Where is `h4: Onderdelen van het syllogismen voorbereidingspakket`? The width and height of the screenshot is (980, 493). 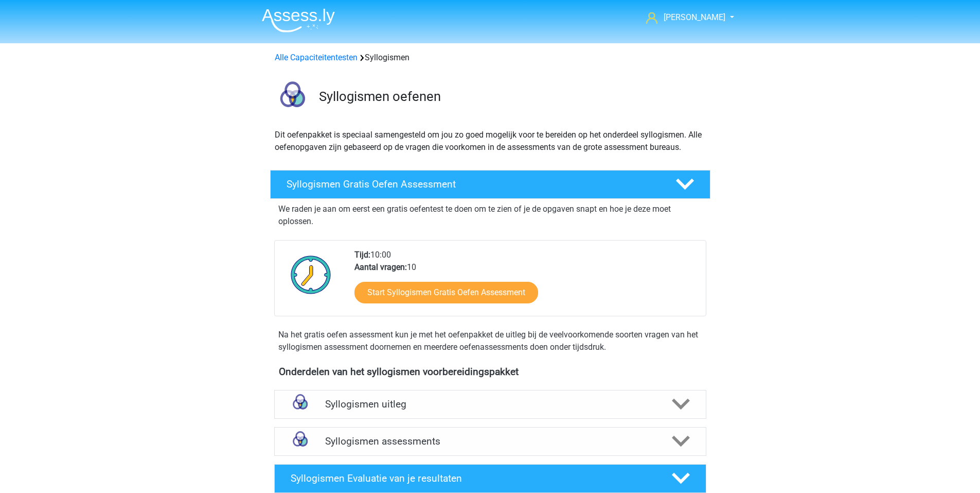
h4: Onderdelen van het syllogismen voorbereidingspakket is located at coordinates (490, 372).